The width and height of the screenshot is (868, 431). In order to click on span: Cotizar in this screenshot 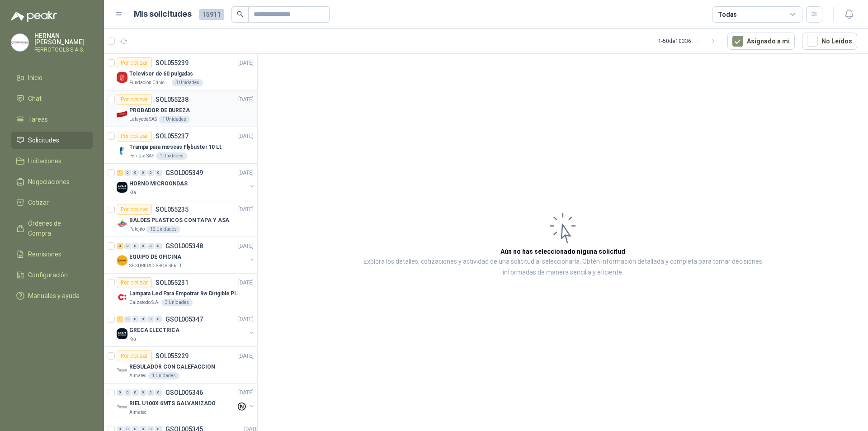, I will do `click(38, 203)`.